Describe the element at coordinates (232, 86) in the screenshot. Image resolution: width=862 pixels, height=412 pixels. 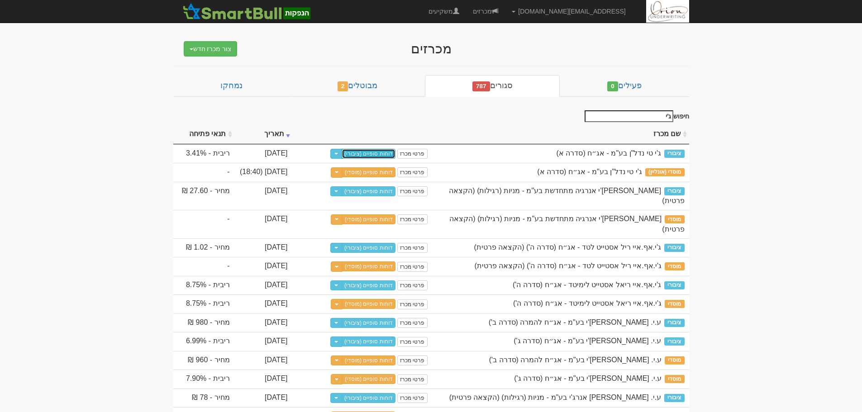
I see `a: נמחקו` at that location.